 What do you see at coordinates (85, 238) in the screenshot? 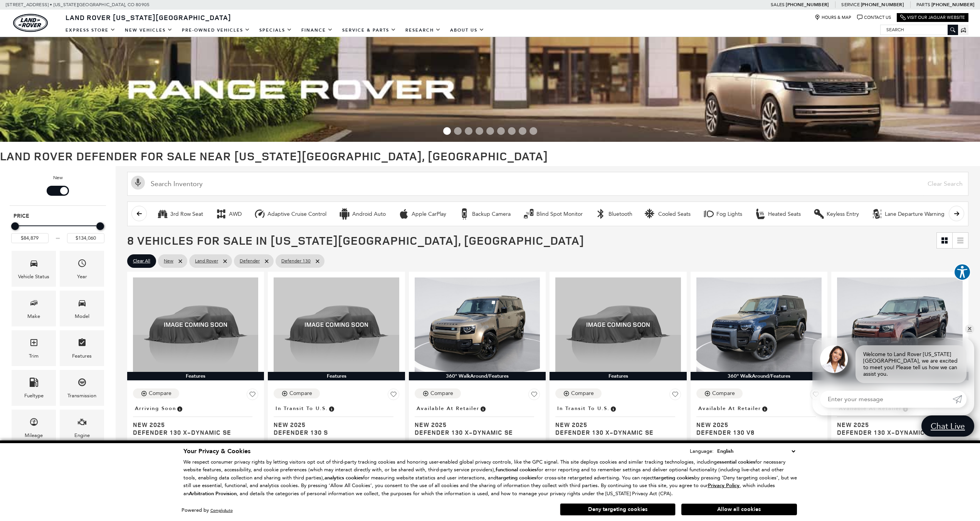
I see `input: Maximum` at bounding box center [85, 238].